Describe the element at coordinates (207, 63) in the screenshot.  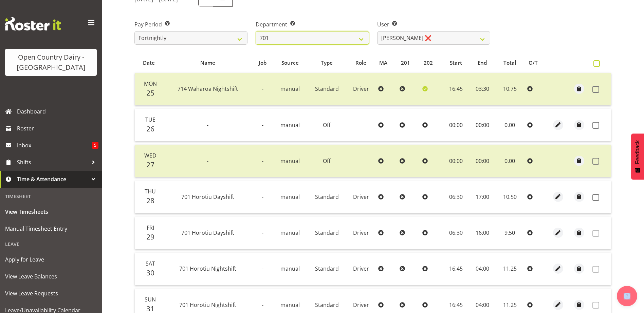
I see `div: Name` at that location.